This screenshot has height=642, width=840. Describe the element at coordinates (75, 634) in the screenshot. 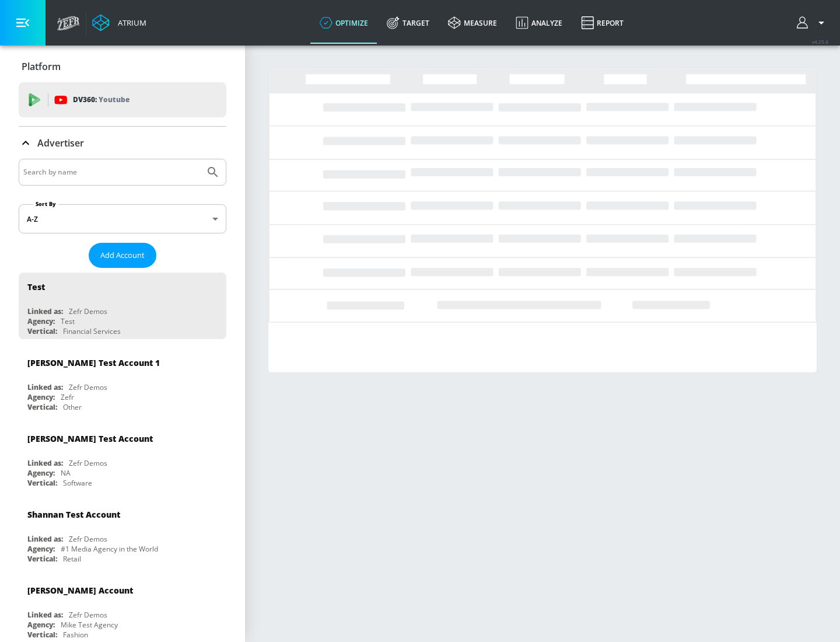

I see `div: Fashion` at that location.